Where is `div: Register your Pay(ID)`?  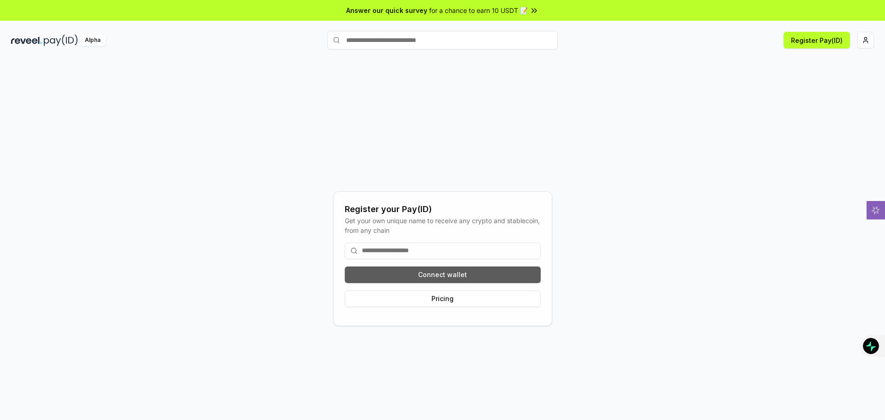 div: Register your Pay(ID) is located at coordinates (443, 209).